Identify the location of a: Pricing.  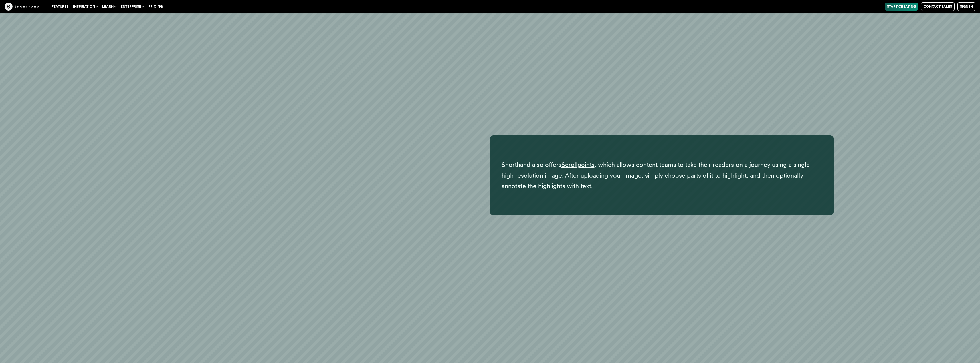
(156, 6).